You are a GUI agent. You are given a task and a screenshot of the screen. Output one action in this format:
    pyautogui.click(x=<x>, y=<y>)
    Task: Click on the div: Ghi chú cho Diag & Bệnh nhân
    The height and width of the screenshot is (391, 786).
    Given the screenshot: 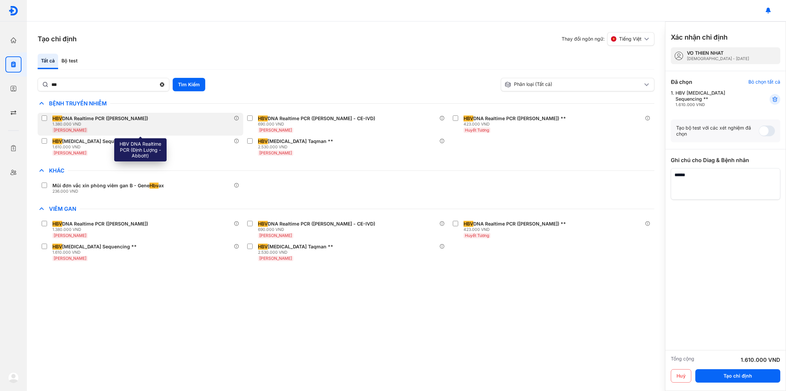 What is the action you would take?
    pyautogui.click(x=726, y=160)
    